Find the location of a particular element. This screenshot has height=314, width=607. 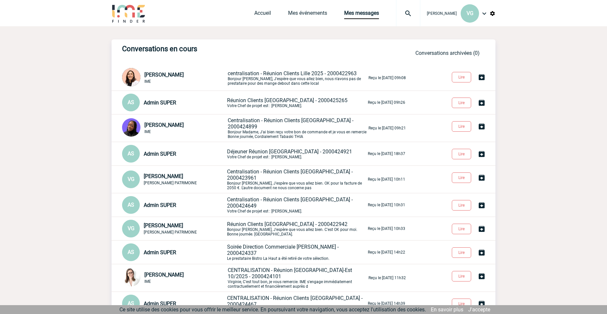

a: En savoir plus is located at coordinates (447, 309).